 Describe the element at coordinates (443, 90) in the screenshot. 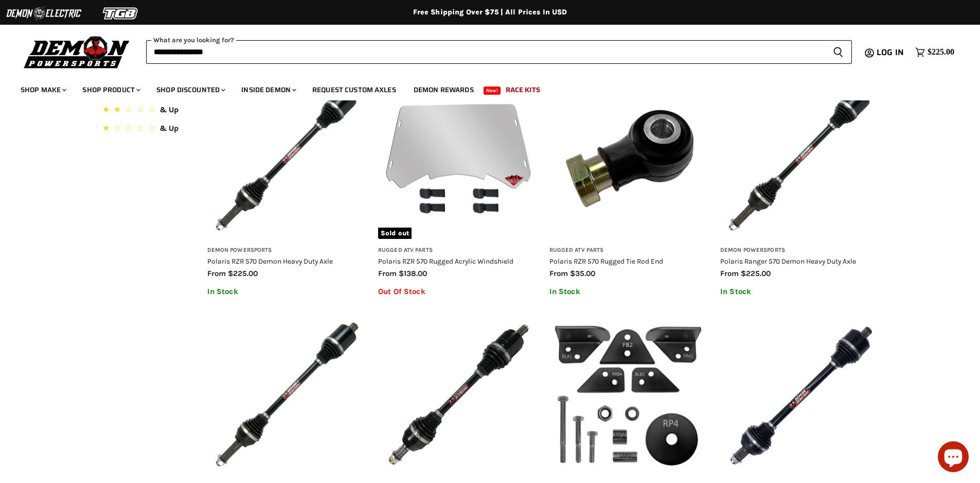

I see `a: Demon Rewards` at that location.